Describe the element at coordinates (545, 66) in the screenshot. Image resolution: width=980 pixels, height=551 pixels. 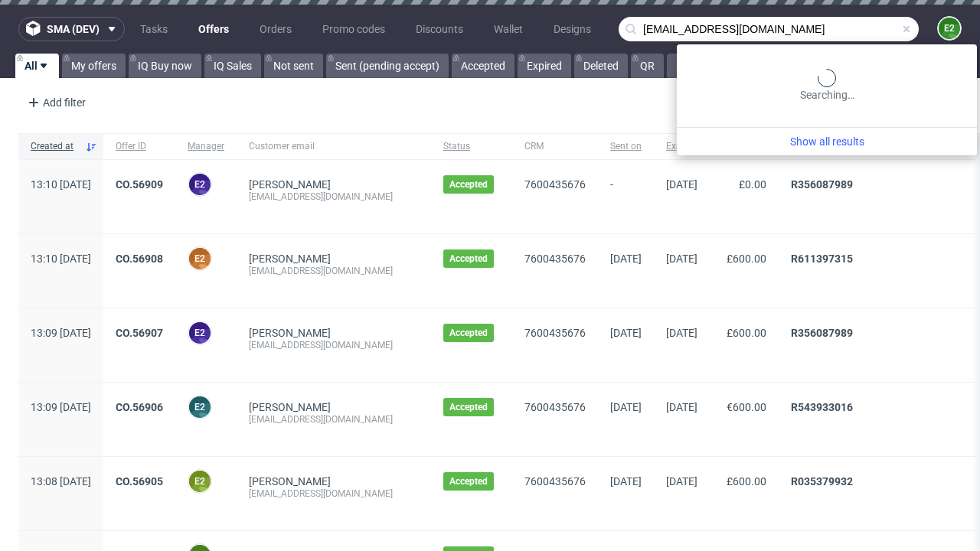
I see `a: Expired` at that location.